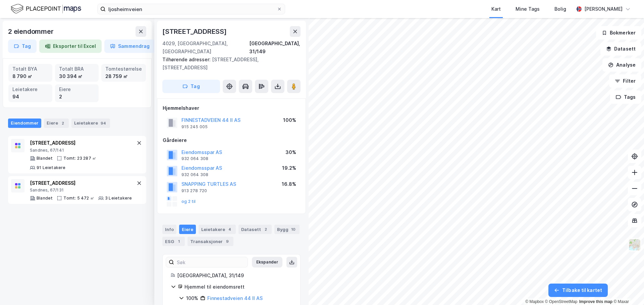 The height and width of the screenshot is (305, 644). Describe the element at coordinates (289, 184) in the screenshot. I see `div: 16.8%` at that location.